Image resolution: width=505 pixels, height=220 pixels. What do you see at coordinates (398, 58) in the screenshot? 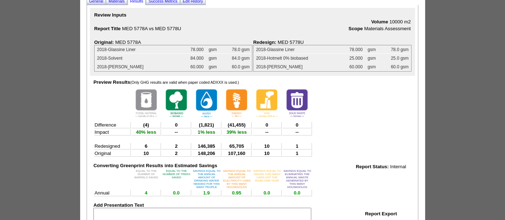
I see `td: 25.0 gsm` at bounding box center [398, 58].